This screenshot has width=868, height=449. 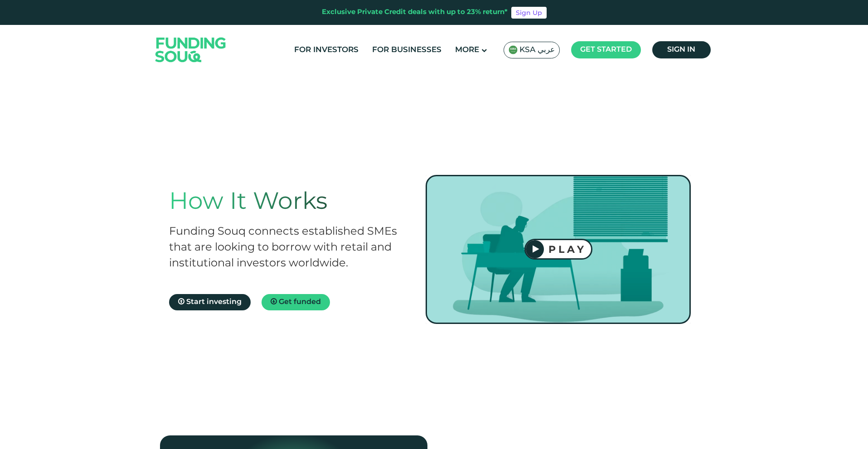 What do you see at coordinates (682, 49) in the screenshot?
I see `span: Sign in` at bounding box center [682, 49].